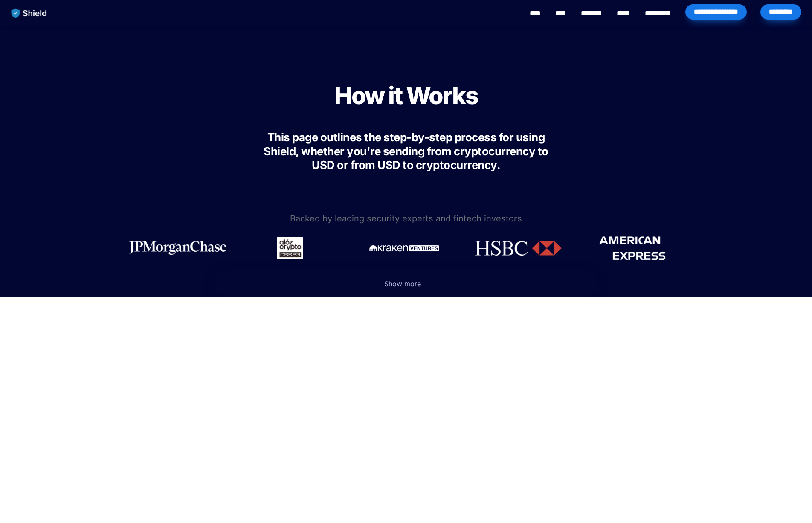 This screenshot has height=523, width=812. Describe the element at coordinates (403, 283) in the screenshot. I see `span: Show more` at that location.